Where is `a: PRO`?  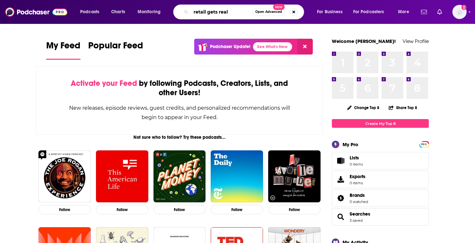 a: PRO is located at coordinates (424, 144).